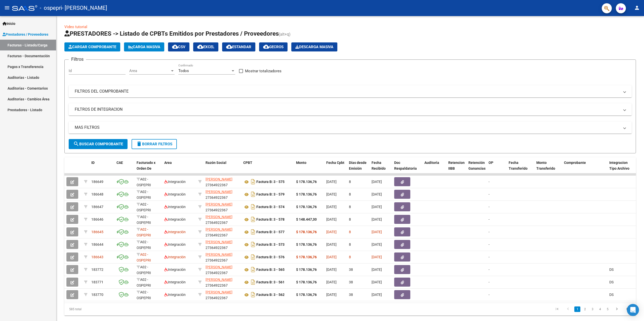 The height and width of the screenshot is (321, 644). I want to click on button: Buscar Comprobante, so click(98, 144).